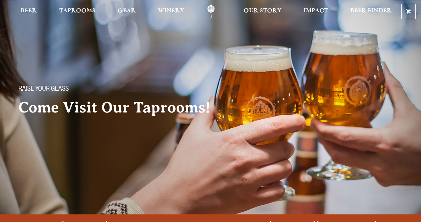  Describe the element at coordinates (121, 107) in the screenshot. I see `h2: Come Visit Our Taprooms!` at that location.